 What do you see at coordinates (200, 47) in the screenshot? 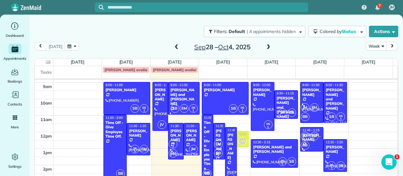
I see `span: Sep` at bounding box center [200, 47].